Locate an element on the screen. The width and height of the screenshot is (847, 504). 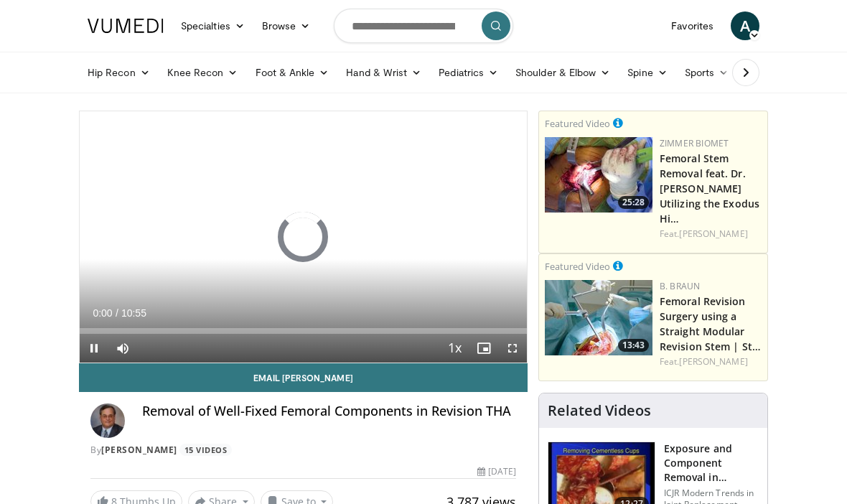
img: VuMedi Logo is located at coordinates (126, 26).